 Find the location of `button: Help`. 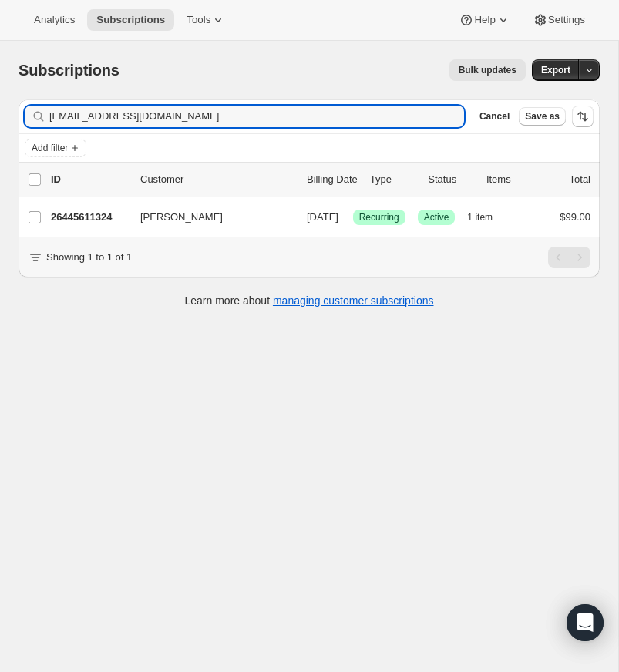

button: Help is located at coordinates (484, 20).